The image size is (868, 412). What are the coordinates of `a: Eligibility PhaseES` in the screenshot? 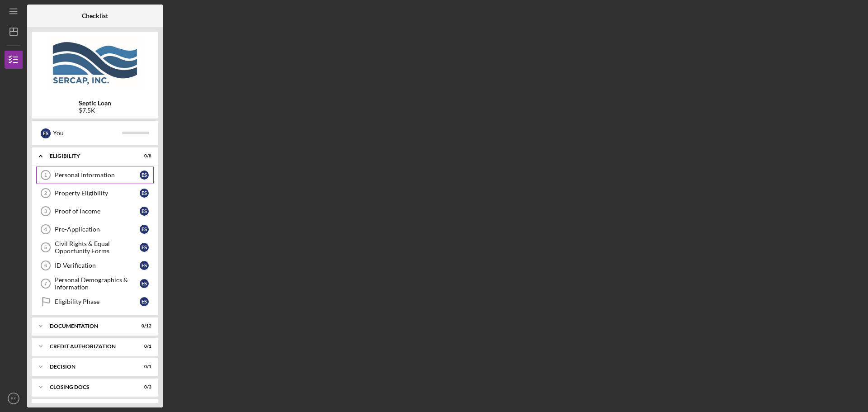 It's located at (95, 301).